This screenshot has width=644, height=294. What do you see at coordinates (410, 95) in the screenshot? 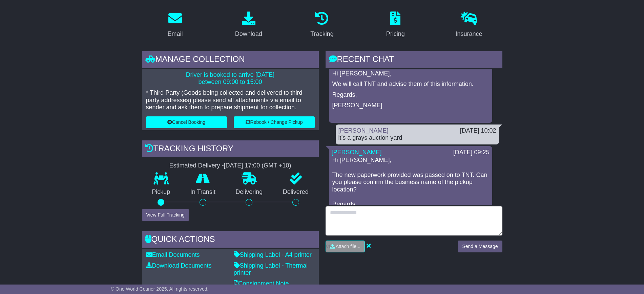
I see `p: Regards,` at bounding box center [410, 95].